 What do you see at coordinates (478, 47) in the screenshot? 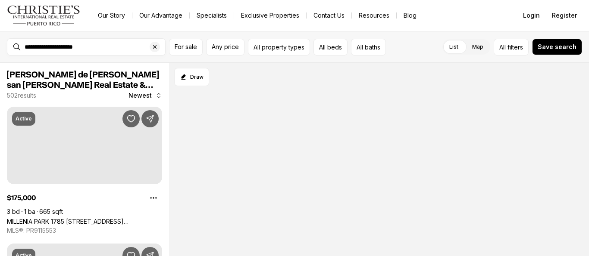
I see `label: Map` at bounding box center [478, 47].